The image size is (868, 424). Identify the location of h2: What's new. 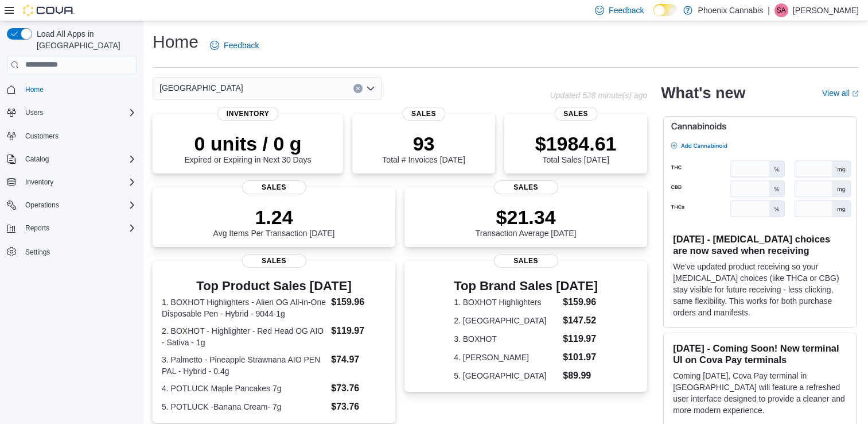
(703, 93).